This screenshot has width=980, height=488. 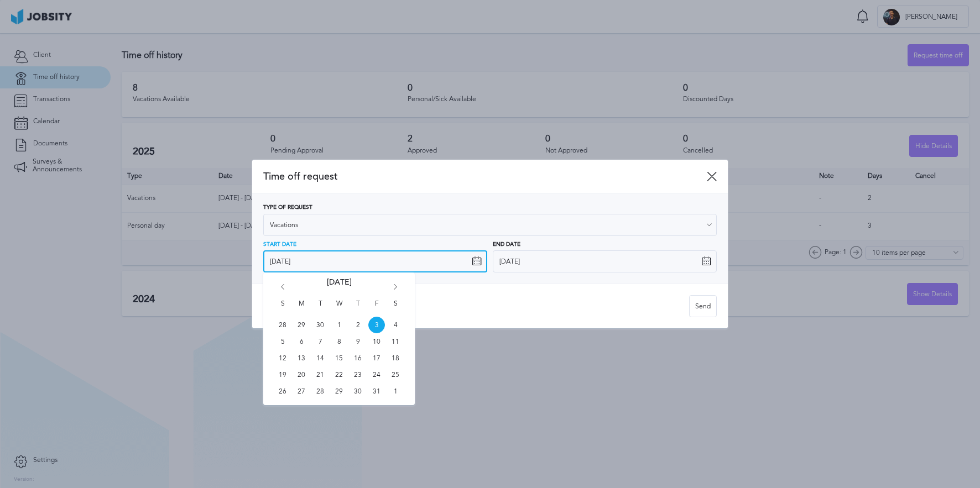 What do you see at coordinates (703, 307) in the screenshot?
I see `button: Send` at bounding box center [703, 307].